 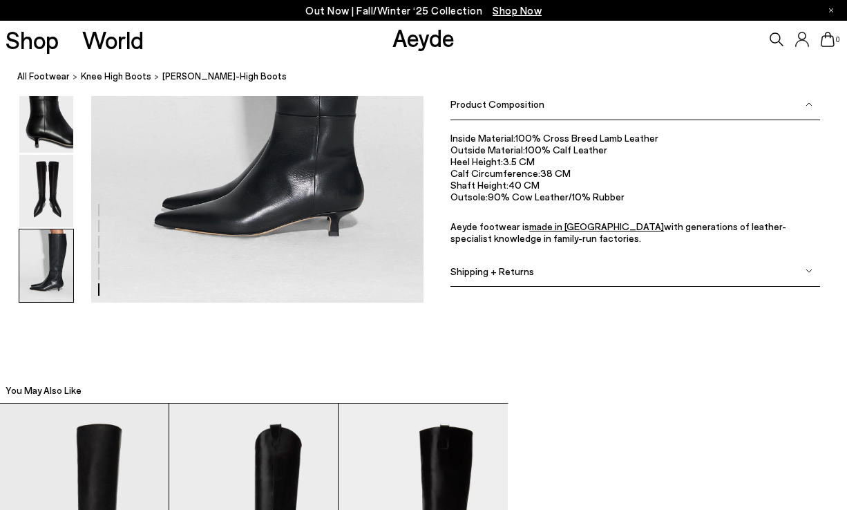 What do you see at coordinates (46, 191) in the screenshot?
I see `img: Sabrina Knee-High Boots - Image 5` at bounding box center [46, 191].